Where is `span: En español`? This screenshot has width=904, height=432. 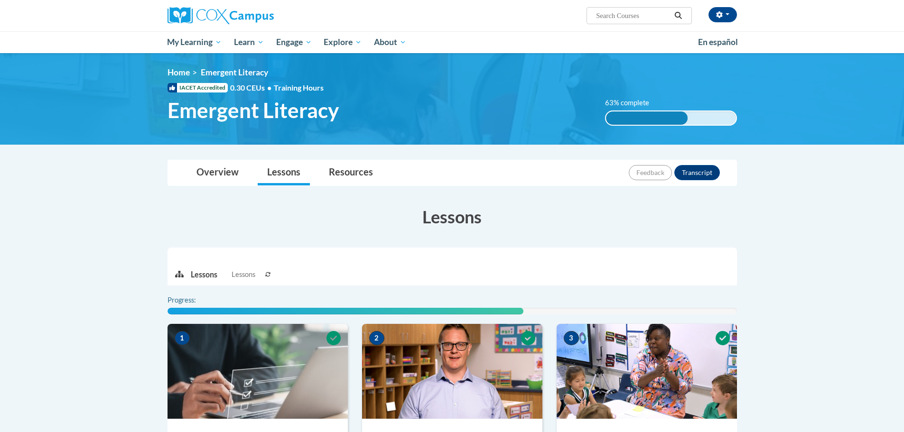 span: En español is located at coordinates (718, 42).